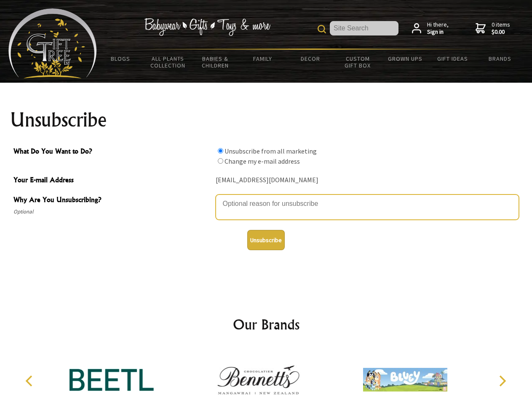 The width and height of the screenshot is (532, 405). Describe the element at coordinates (358, 62) in the screenshot. I see `a: Custom Gift Box` at that location.